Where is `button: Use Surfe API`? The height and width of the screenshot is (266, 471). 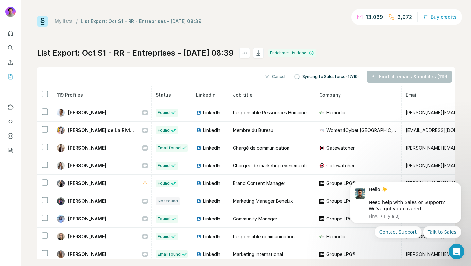 button: Use Surfe API is located at coordinates (10, 121).